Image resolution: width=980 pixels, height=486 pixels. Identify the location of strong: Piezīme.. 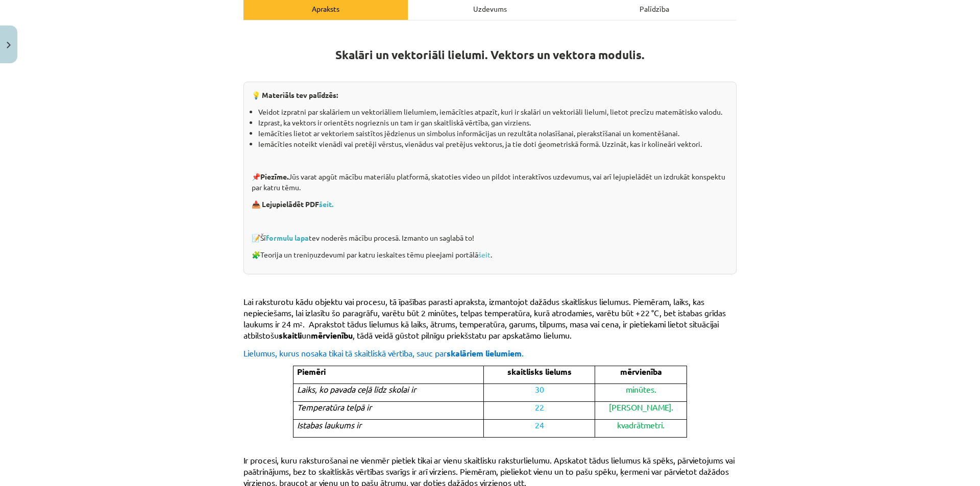
(274, 176).